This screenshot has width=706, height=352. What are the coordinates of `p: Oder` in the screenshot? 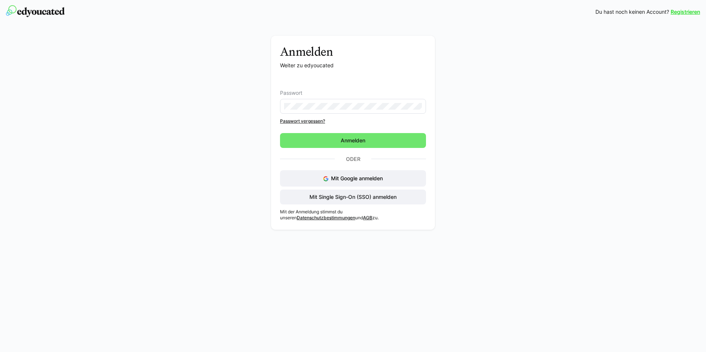 It's located at (353, 159).